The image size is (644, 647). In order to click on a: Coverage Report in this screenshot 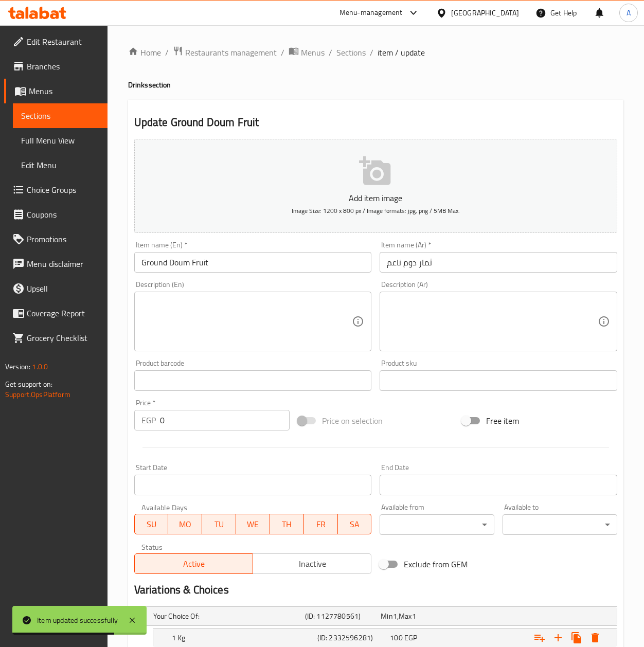, I will do `click(56, 314)`.